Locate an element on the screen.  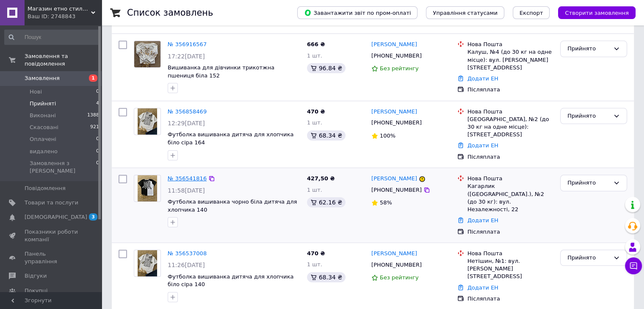
span: видалено is located at coordinates (44, 151).